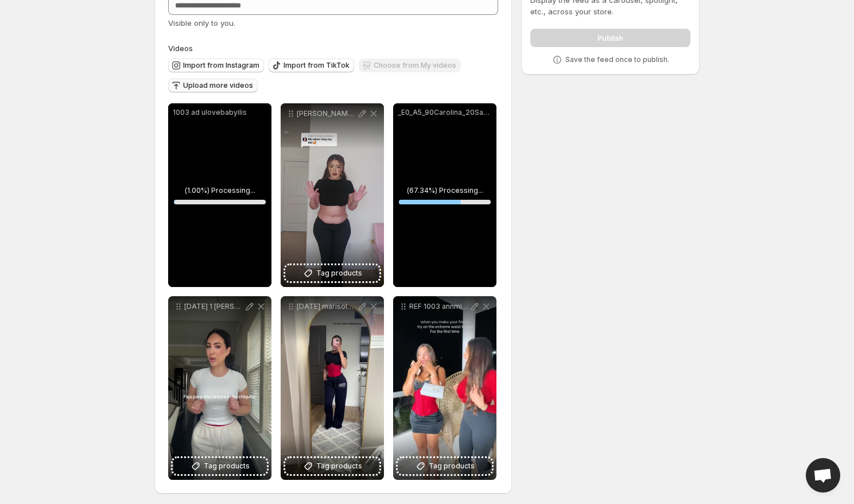 The image size is (854, 504). Describe the element at coordinates (311, 65) in the screenshot. I see `button: Import from TikTok` at that location.